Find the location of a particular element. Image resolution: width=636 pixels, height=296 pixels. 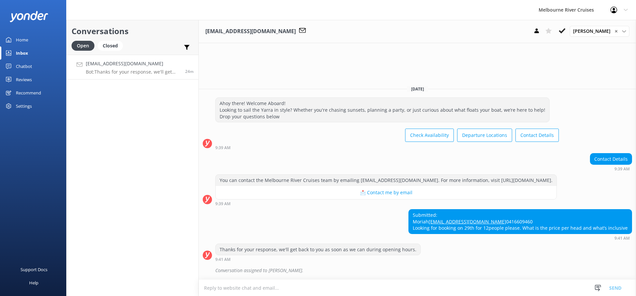

div: Inbox is located at coordinates (22, 53).